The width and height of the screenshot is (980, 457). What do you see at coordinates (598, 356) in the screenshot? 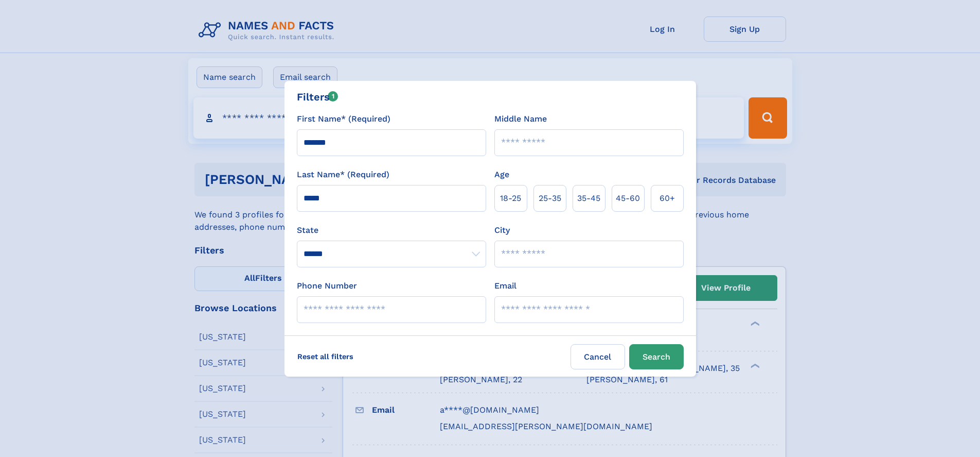
I see `label: Cancel` at bounding box center [598, 356].